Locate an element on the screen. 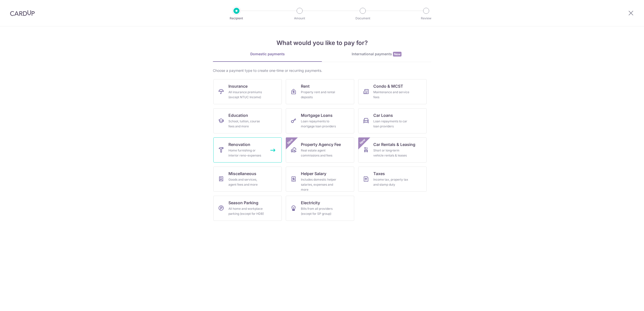 The width and height of the screenshot is (644, 311). span: Insurance is located at coordinates (238, 86).